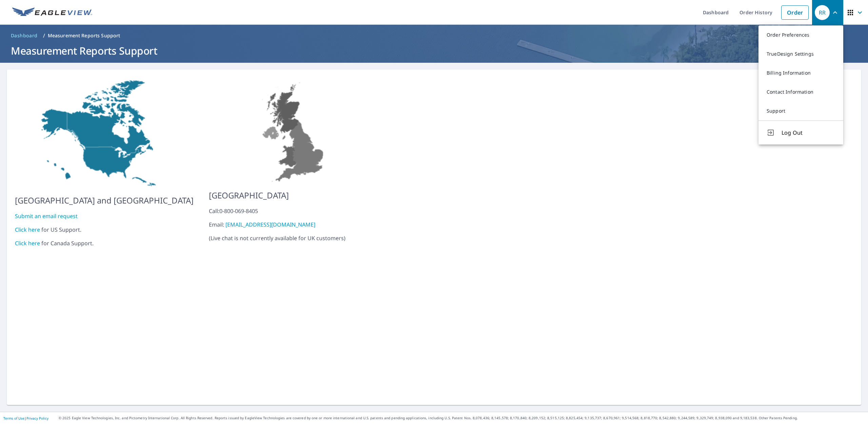  I want to click on a: Privacy Policy, so click(38, 418).